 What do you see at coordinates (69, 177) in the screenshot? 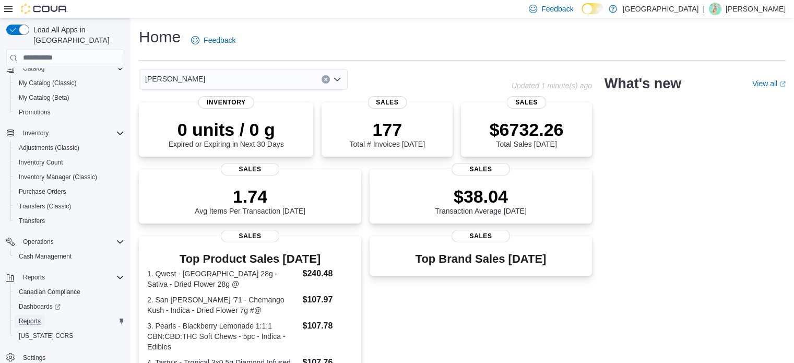
I see `button: Inventory Manager (Classic)` at bounding box center [69, 177].